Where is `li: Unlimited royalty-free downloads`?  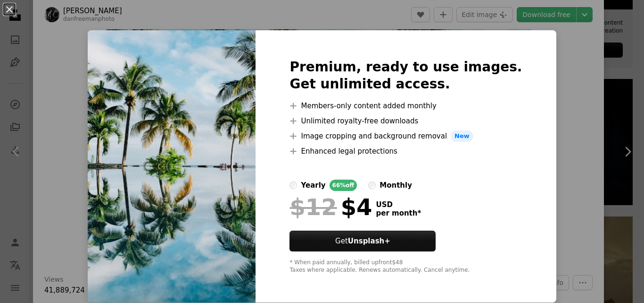 li: Unlimited royalty-free downloads is located at coordinates (406, 121).